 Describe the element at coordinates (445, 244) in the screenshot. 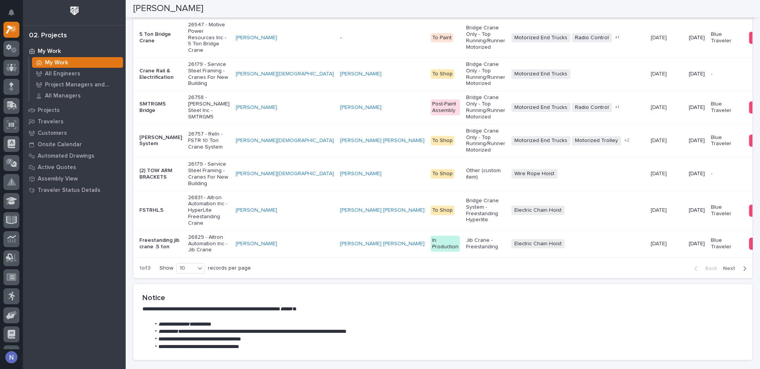

I see `div: In Production` at that location.